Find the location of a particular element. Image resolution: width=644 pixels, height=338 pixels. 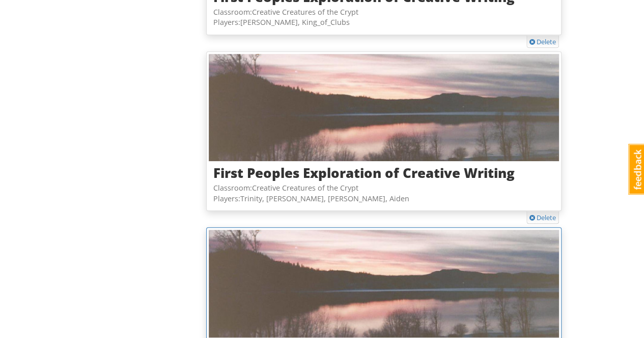

a: First Peoples Exploration of Creative WritingClassroom:Creative Creatures of the CryptPlayers:Tri... is located at coordinates (384, 131).